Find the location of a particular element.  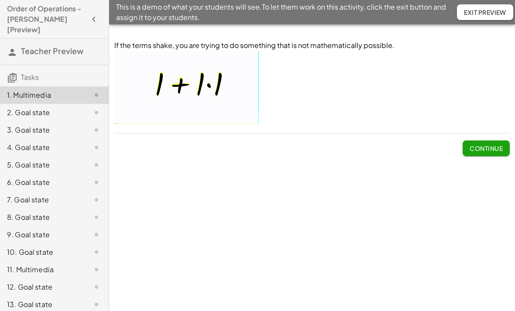

div: 10. Goal state is located at coordinates (42, 252).